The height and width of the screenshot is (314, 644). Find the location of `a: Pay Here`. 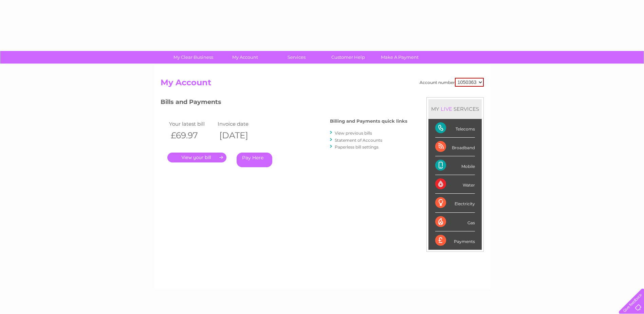

a: Pay Here is located at coordinates (255, 159).